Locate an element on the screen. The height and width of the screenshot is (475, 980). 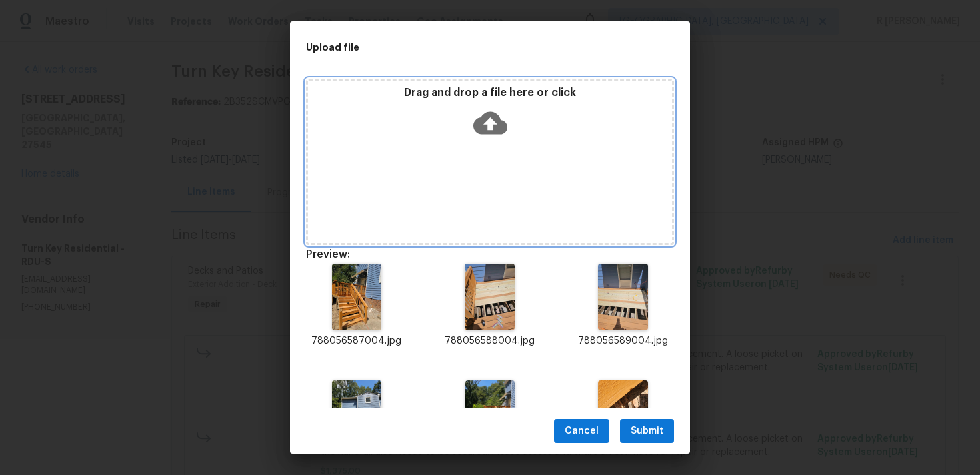
p: Drag and drop a file here or click is located at coordinates (490, 92).